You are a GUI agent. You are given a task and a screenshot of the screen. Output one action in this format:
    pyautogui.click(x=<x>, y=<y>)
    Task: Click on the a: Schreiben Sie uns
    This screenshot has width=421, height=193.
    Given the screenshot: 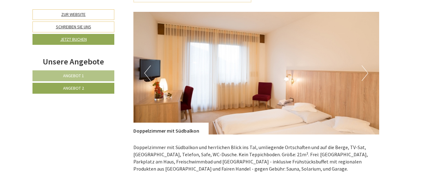 What is the action you would take?
    pyautogui.click(x=73, y=27)
    